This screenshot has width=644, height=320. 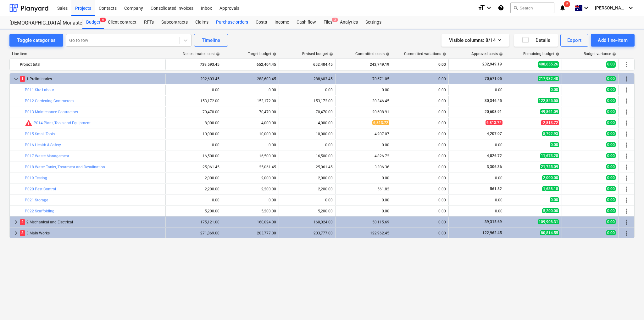 I want to click on span: 232,949.19, so click(x=492, y=64).